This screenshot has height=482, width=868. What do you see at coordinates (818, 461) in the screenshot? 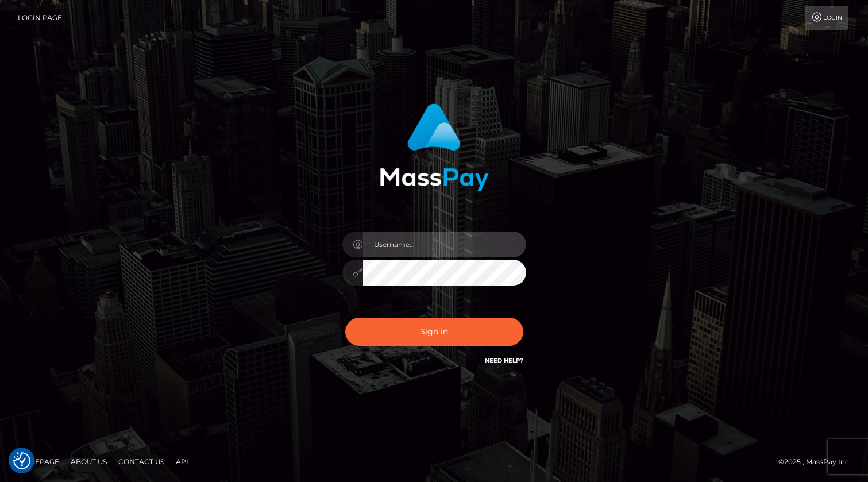
I see `div: © 2025 , MassPay Inc.` at bounding box center [818, 461].